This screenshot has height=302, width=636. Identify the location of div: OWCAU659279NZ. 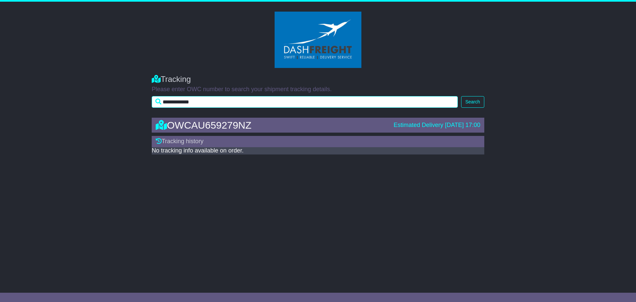
(271, 125).